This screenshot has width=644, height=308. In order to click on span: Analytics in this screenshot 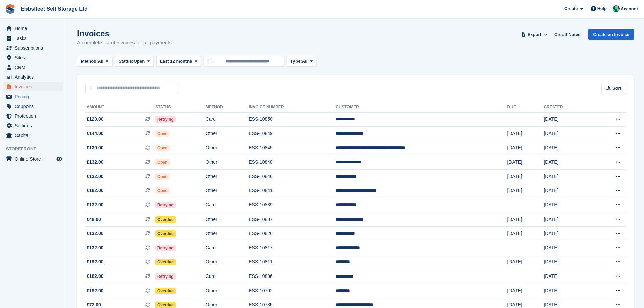, I will do `click(35, 77)`.